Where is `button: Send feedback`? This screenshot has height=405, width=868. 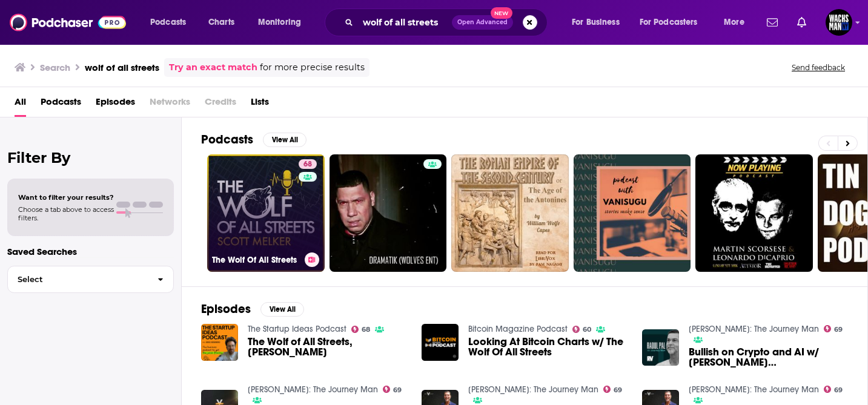
button: Send feedback is located at coordinates (818, 67).